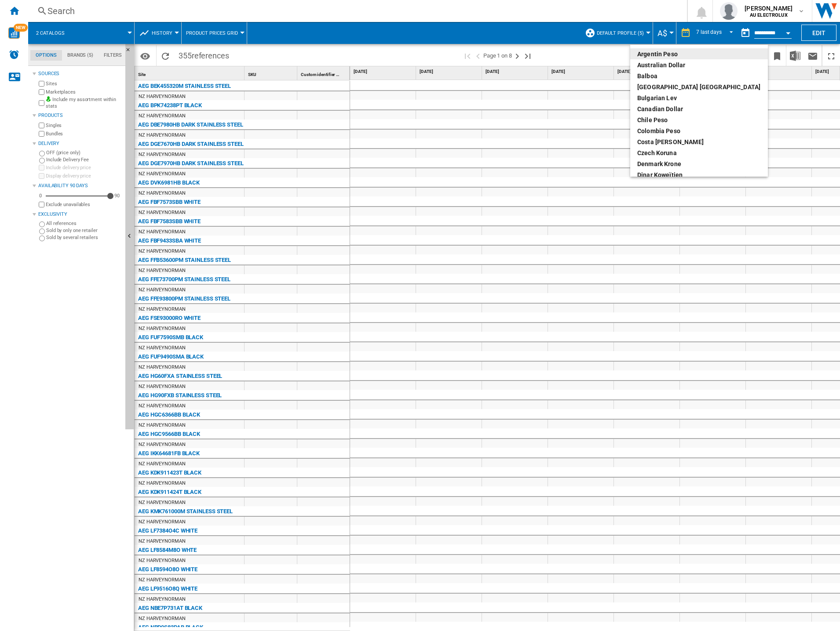 The height and width of the screenshot is (631, 840). What do you see at coordinates (699, 98) in the screenshot?
I see `div: Bulgarian lev` at bounding box center [699, 98].